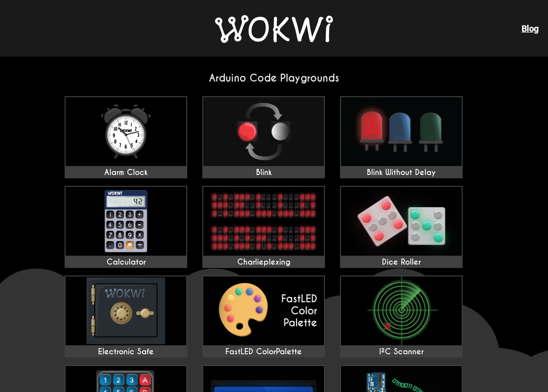 The image size is (548, 392). I want to click on div: Alarm Clock, so click(126, 173).